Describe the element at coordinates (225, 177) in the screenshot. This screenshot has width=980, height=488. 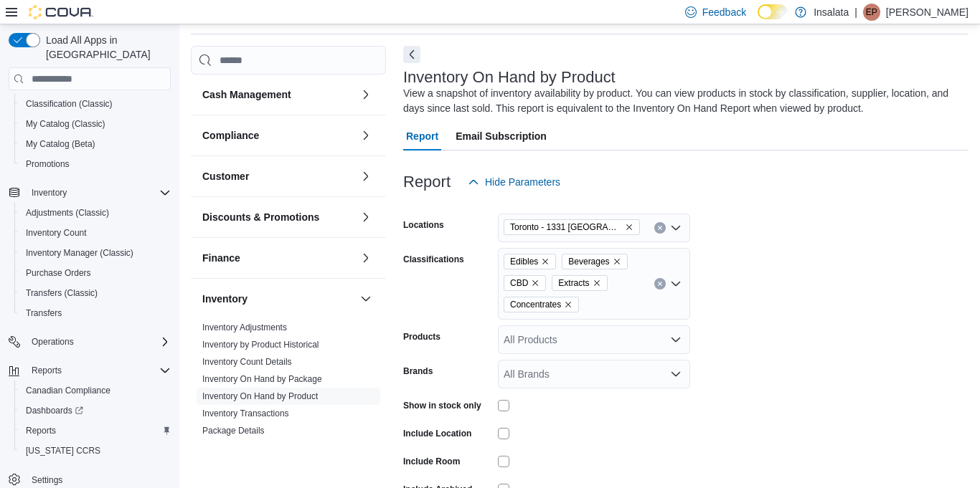
I see `h3: Customer` at that location.